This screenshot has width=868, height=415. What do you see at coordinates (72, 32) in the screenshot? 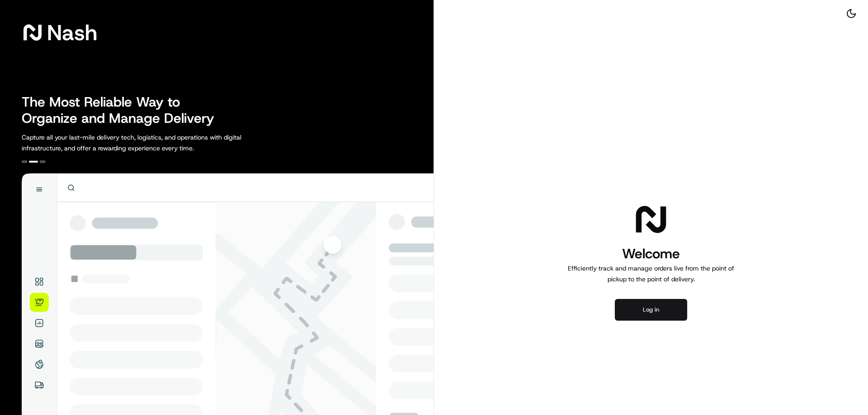
I see `span: Nash` at bounding box center [72, 32].